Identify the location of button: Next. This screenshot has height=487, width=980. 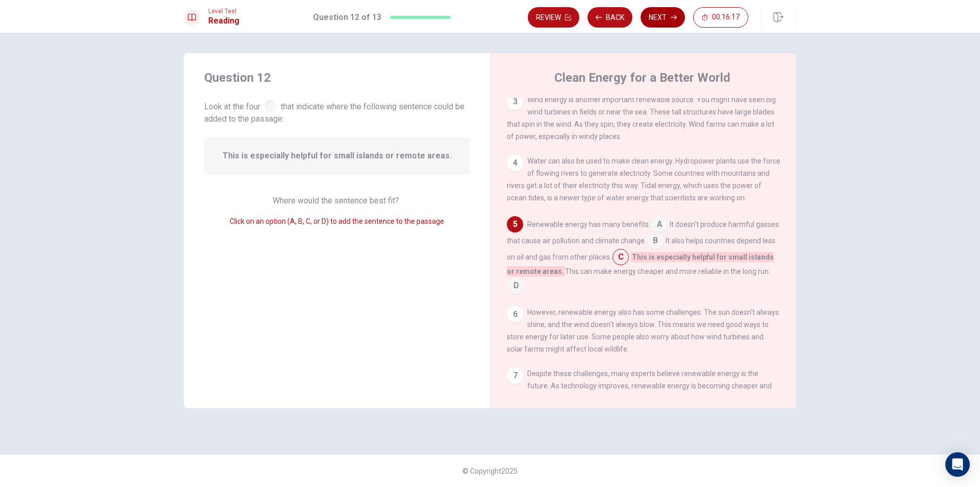
(662, 17).